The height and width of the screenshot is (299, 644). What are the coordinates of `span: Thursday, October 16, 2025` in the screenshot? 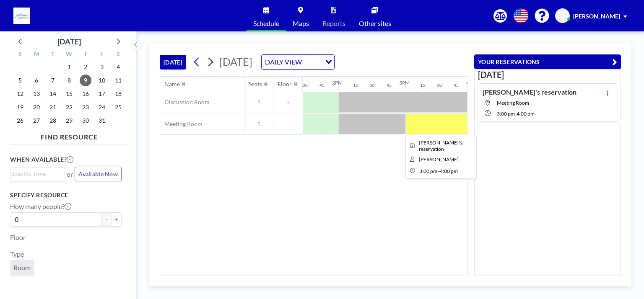 It's located at (86, 94).